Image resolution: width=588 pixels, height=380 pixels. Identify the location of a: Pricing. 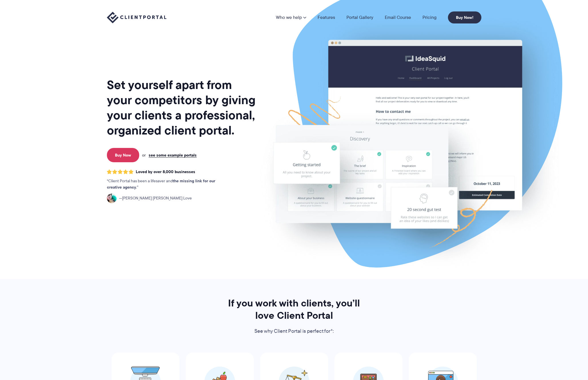
(429, 18).